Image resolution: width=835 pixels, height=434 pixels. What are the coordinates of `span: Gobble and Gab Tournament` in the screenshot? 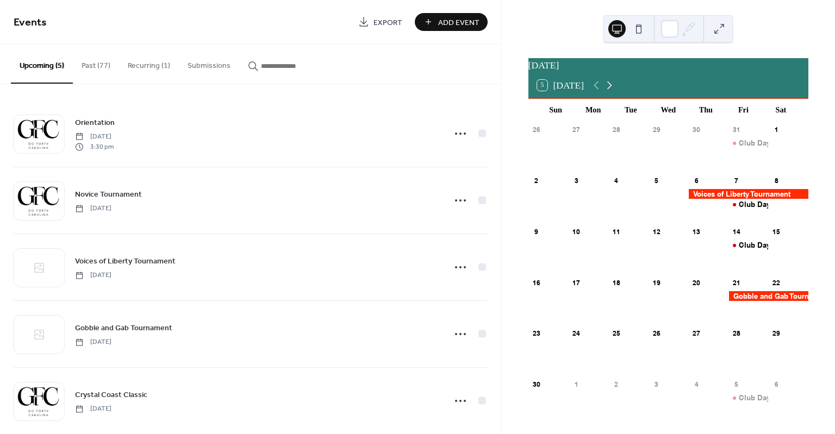 It's located at (123, 328).